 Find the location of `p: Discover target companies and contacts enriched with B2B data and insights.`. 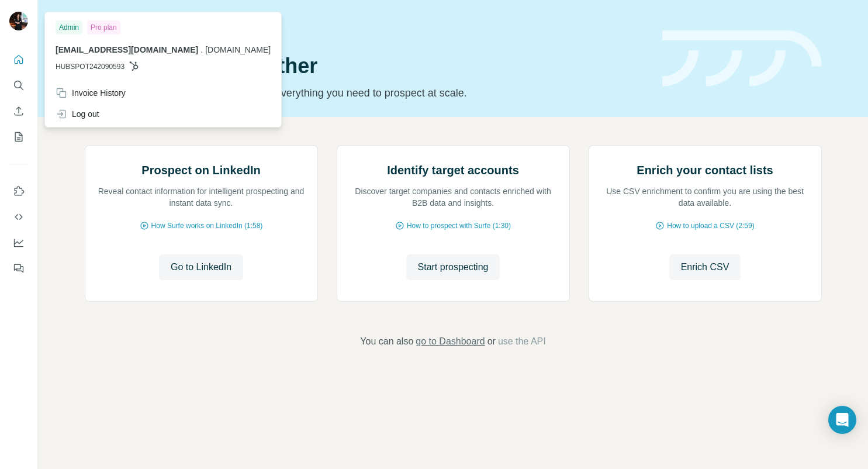

p: Discover target companies and contacts enriched with B2B data and insights. is located at coordinates (453, 197).